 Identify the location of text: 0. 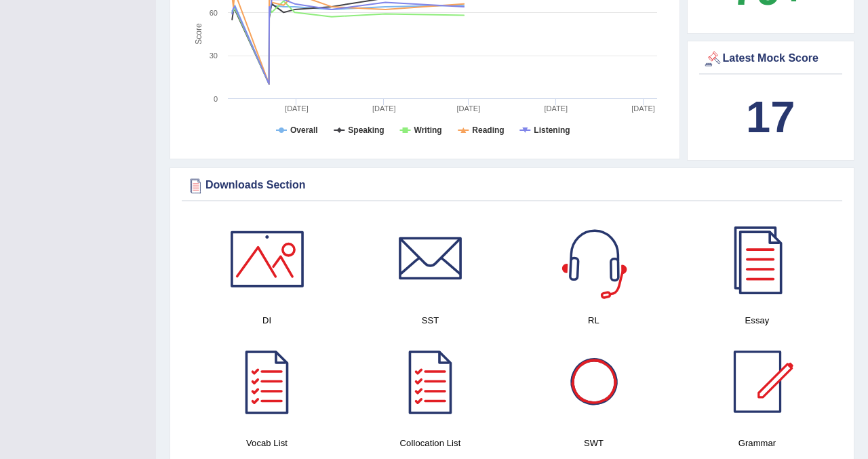
(215, 99).